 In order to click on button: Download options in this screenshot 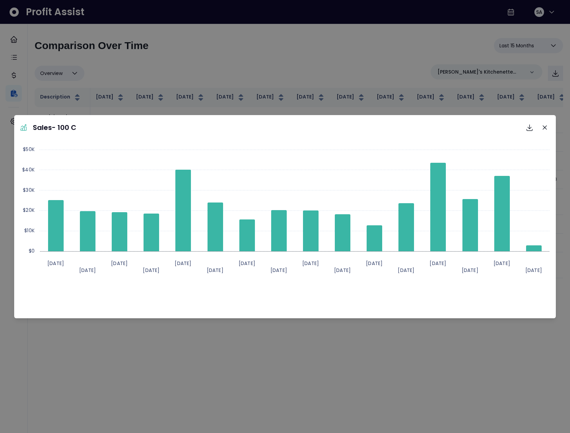, I will do `click(530, 128)`.